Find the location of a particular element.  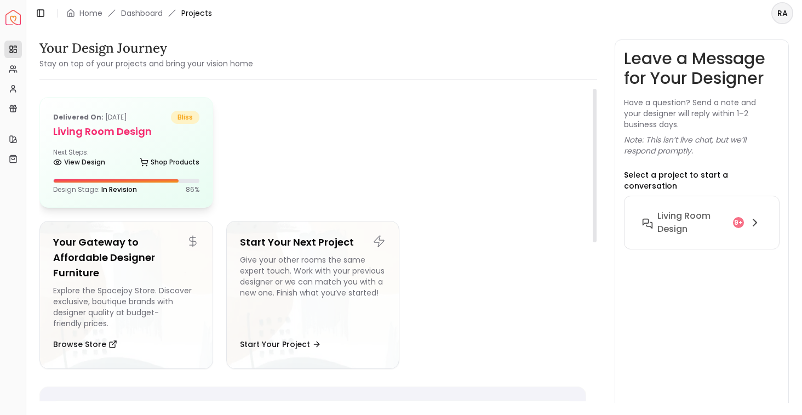

h5: Living Room design is located at coordinates (126, 131).